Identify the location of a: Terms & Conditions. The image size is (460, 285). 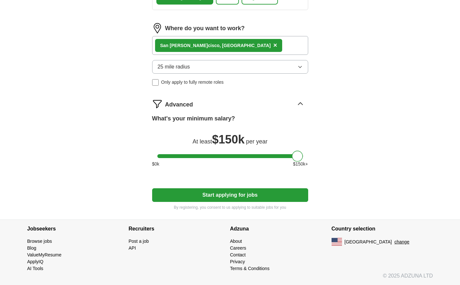
(249, 269).